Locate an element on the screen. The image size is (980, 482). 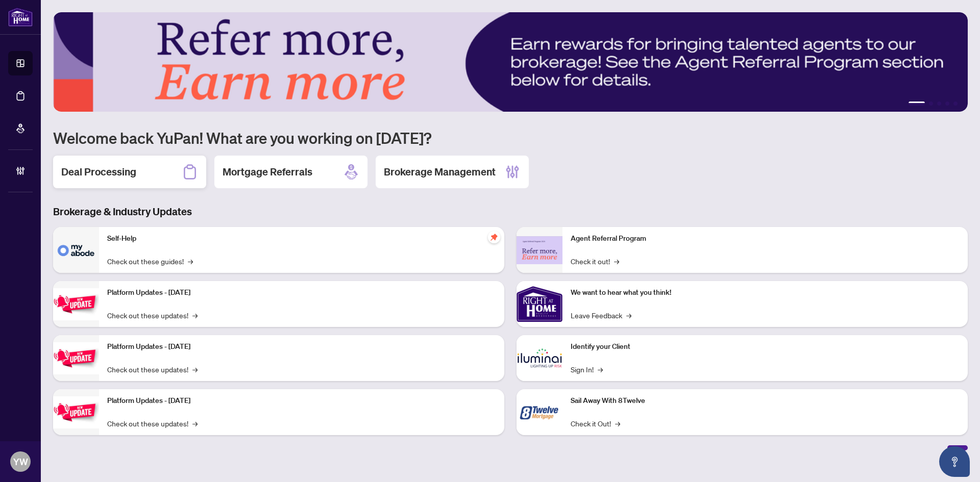
a: Check it Out!→ is located at coordinates (595, 423).